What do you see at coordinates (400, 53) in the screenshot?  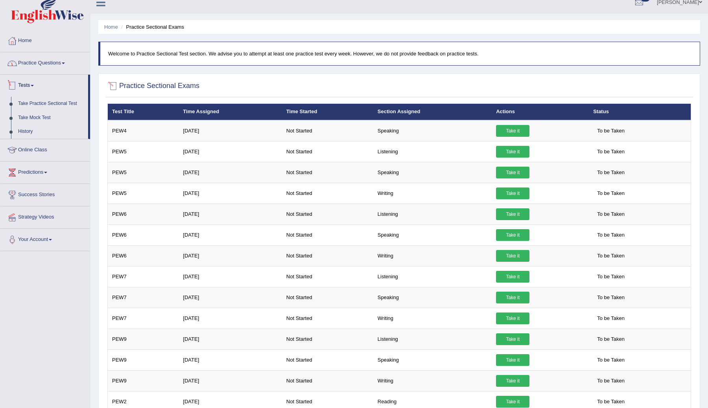 I see `p: Welcome to Practice Sectional Test section. We advise you to attempt at least one practice test e...` at bounding box center [400, 53].